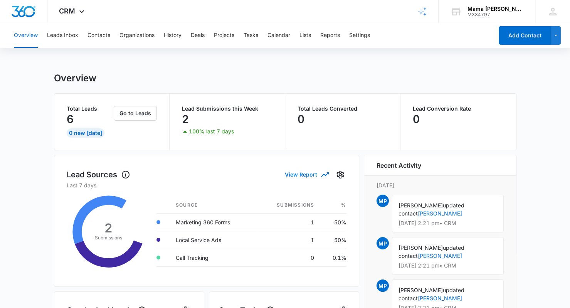 This screenshot has height=308, width=570. Describe the element at coordinates (75, 78) in the screenshot. I see `h1: Overview` at that location.